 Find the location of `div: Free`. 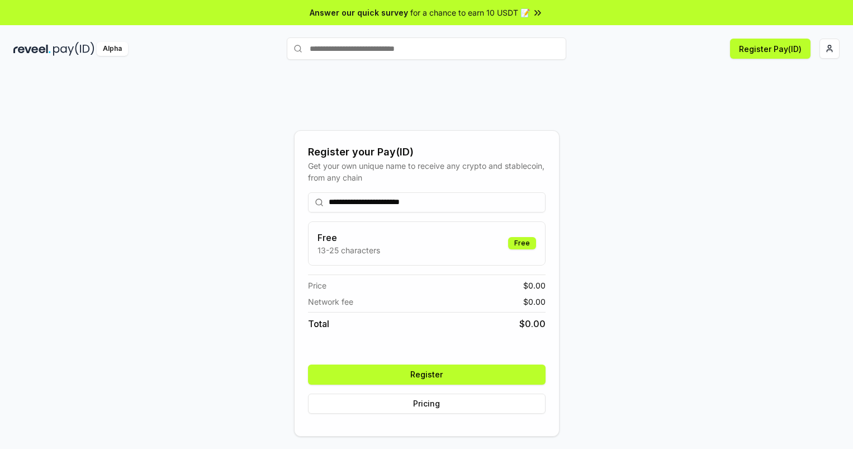

div: Free is located at coordinates (522, 243).